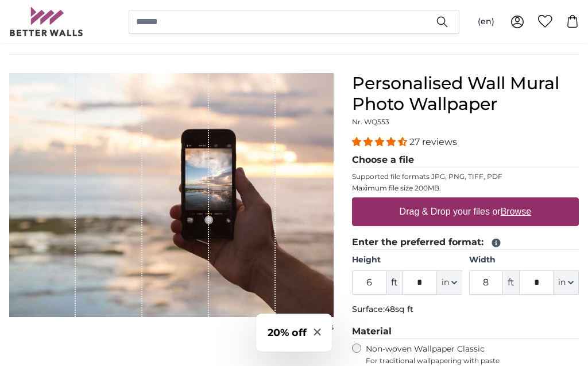 The image size is (588, 366). Describe the element at coordinates (523, 259) in the screenshot. I see `label: Width` at that location.